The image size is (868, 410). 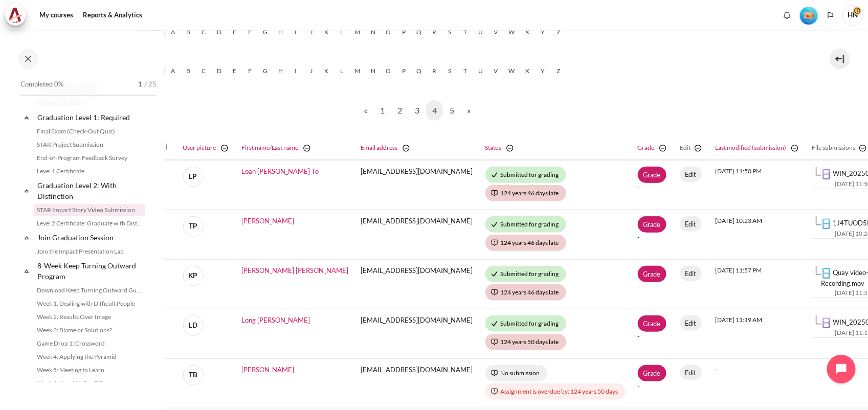 I want to click on a: Hide Email address, so click(x=405, y=149).